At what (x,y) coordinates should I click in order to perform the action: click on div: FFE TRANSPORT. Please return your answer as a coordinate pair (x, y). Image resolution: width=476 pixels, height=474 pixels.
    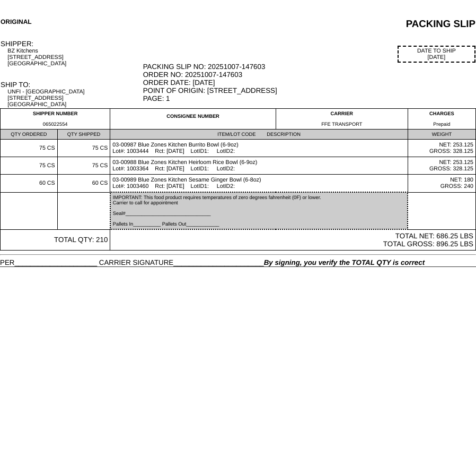
    Looking at the image, I should click on (342, 124).